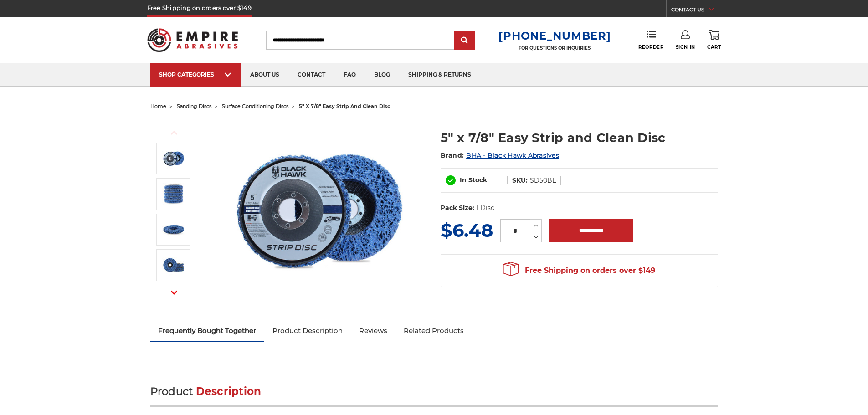 Image resolution: width=868 pixels, height=415 pixels. I want to click on button: Next, so click(174, 292).